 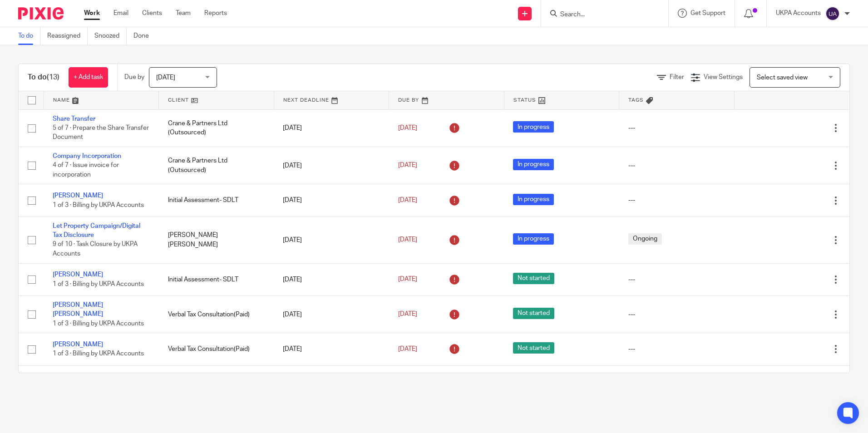 I want to click on span: View Settings, so click(x=723, y=77).